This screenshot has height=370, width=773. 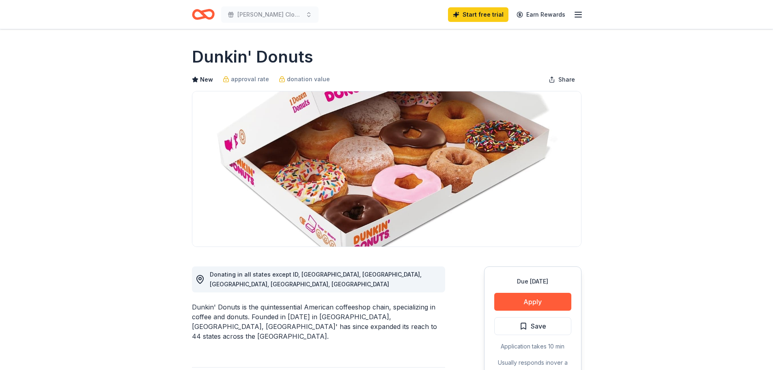 I want to click on h1: Dunkin' Donuts, so click(x=252, y=57).